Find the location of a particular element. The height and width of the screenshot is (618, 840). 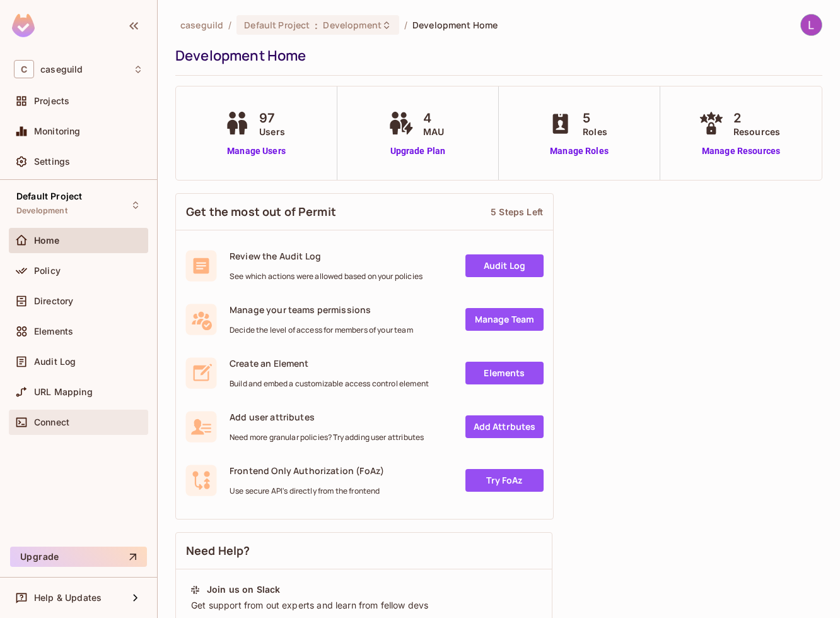

span: Review the Audit Log is located at coordinates (326, 256).